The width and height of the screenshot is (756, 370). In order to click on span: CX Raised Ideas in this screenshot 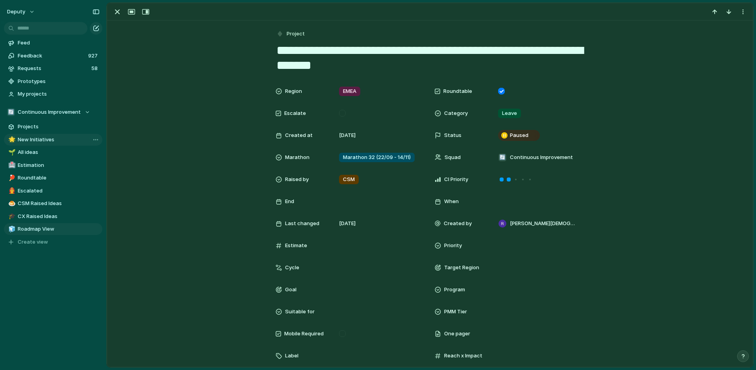, I will do `click(59, 216)`.